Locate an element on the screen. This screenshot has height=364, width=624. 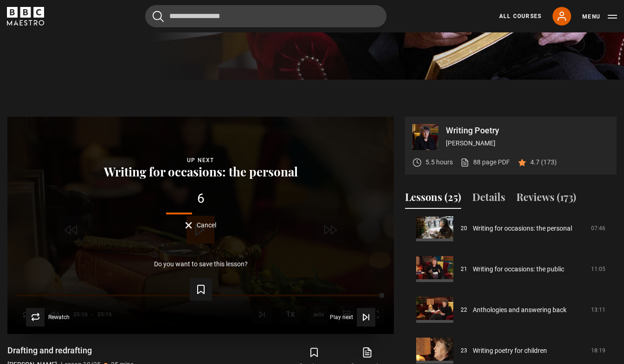
p: Do you want to save this lesson? is located at coordinates (201, 264).